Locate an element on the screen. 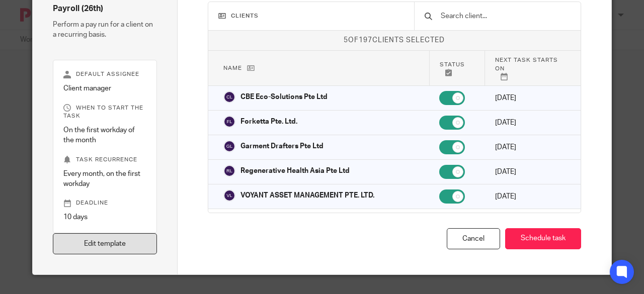 This screenshot has height=294, width=644. p: Status is located at coordinates (457, 68).